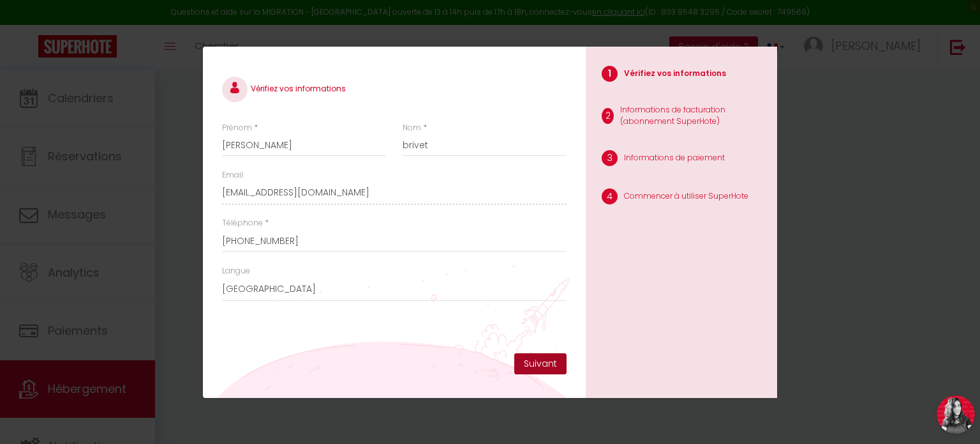 This screenshot has width=980, height=444. Describe the element at coordinates (29, 24) in the screenshot. I see `button: Open LiveChat chat widget` at that location.